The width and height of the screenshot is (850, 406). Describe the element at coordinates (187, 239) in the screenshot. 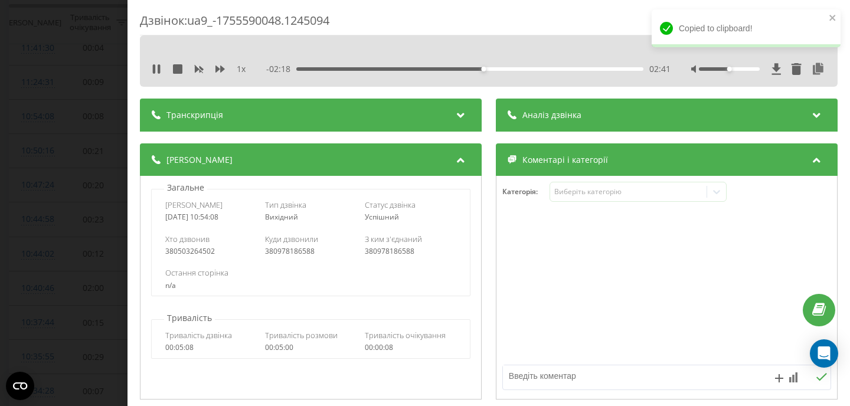

I see `span: Хто дзвонив` at that location.